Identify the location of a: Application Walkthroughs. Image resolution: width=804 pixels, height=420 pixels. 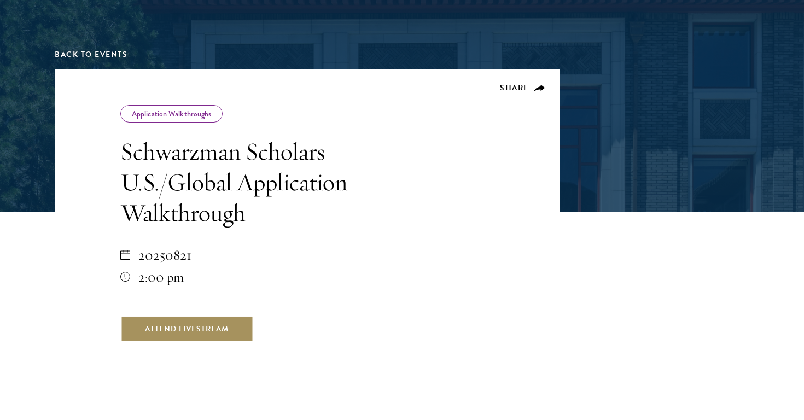
(171, 114).